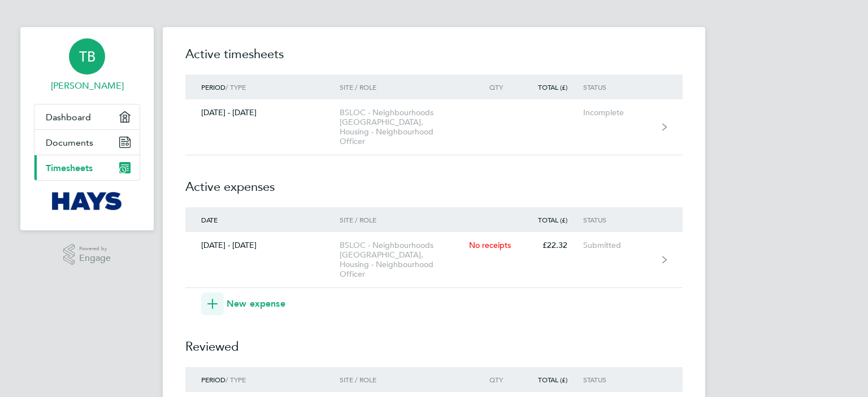 The width and height of the screenshot is (868, 397). I want to click on a: Powered byEngage, so click(87, 255).